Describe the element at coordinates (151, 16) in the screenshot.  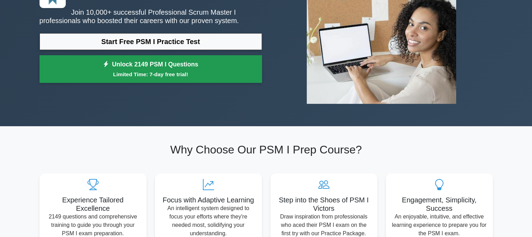
I see `p: Join 10,000+ successful Professional Scrum Master I professionals who boosted their careers with ...` at that location.